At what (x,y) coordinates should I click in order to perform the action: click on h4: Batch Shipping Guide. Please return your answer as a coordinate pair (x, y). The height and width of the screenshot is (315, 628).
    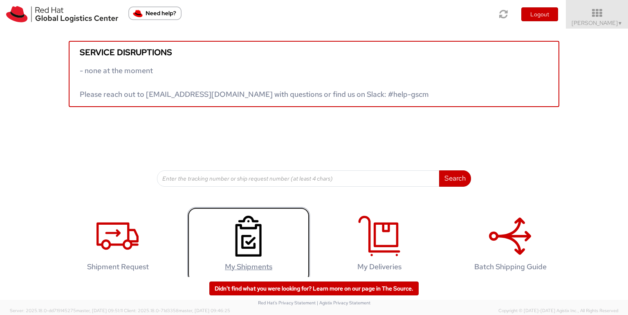
    Looking at the image, I should click on (510, 267).